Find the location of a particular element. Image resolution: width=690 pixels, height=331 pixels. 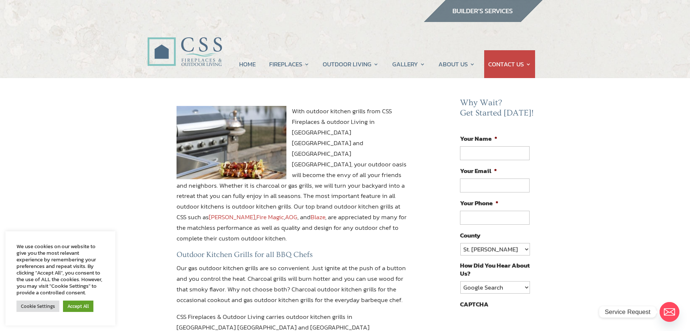

h4: Outdoor Kitchen Grills for all BBQ Chefs is located at coordinates (294, 256).